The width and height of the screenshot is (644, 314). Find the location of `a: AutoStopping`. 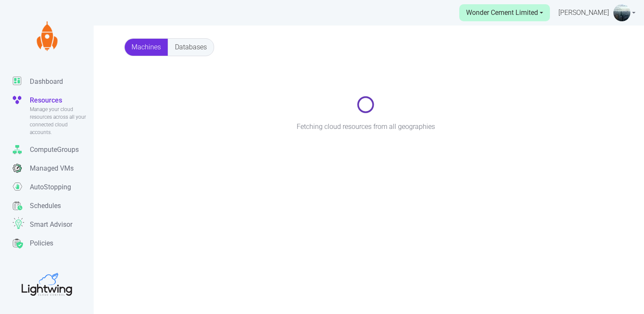

a: AutoStopping is located at coordinates (53, 187).